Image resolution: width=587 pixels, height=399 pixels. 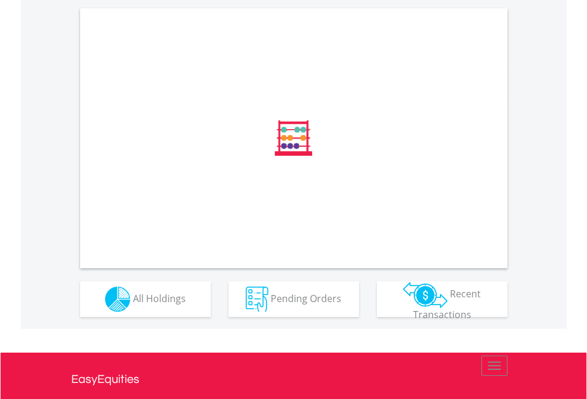 I want to click on button: Pending Orders, so click(x=294, y=299).